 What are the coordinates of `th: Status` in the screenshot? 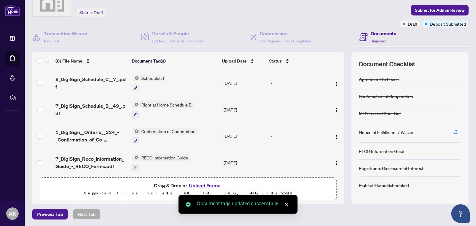 It's located at (296, 61).